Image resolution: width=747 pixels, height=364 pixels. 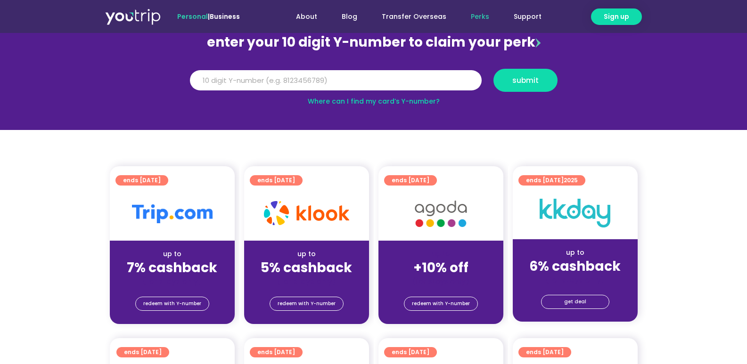 I want to click on strong: 6% cashback, so click(x=575, y=266).